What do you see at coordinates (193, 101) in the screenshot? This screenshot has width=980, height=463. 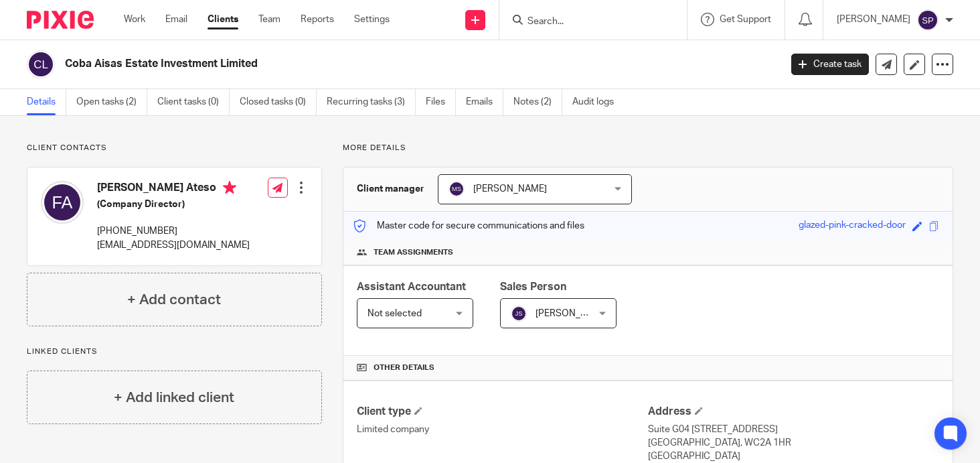 I see `a: Client tasks (0)` at bounding box center [193, 101].